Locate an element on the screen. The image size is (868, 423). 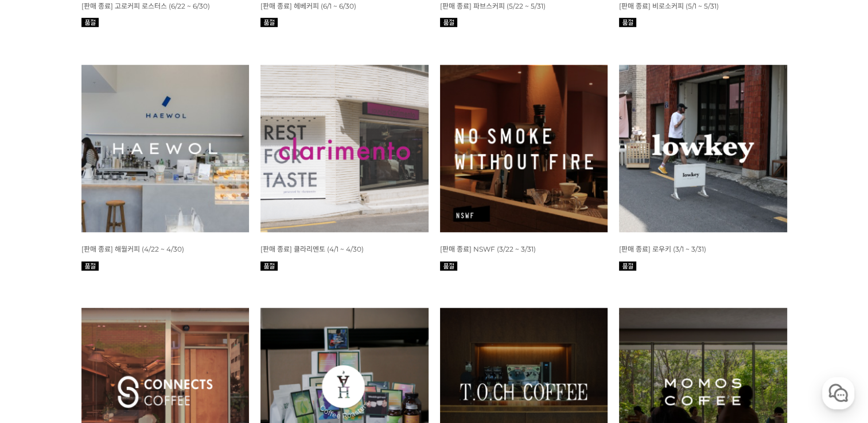
a: 설정 is located at coordinates (184, 342).